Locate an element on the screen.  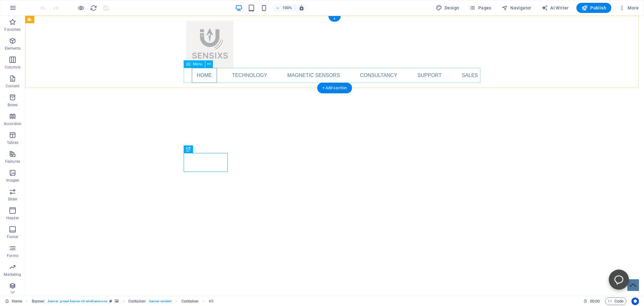
p: Boxes is located at coordinates (13, 105).